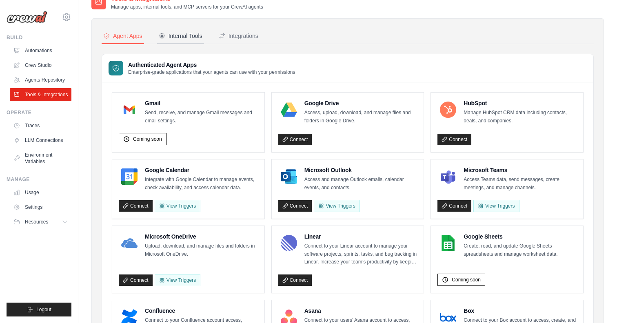 The image size is (617, 323). I want to click on img: Google Sheets Logo, so click(448, 243).